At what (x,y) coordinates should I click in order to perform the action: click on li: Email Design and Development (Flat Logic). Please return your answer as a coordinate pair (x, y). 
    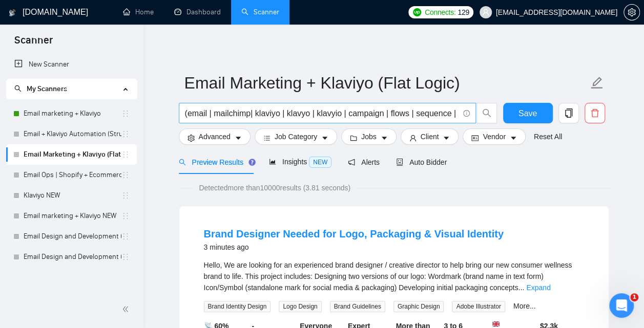
    Looking at the image, I should click on (71, 236).